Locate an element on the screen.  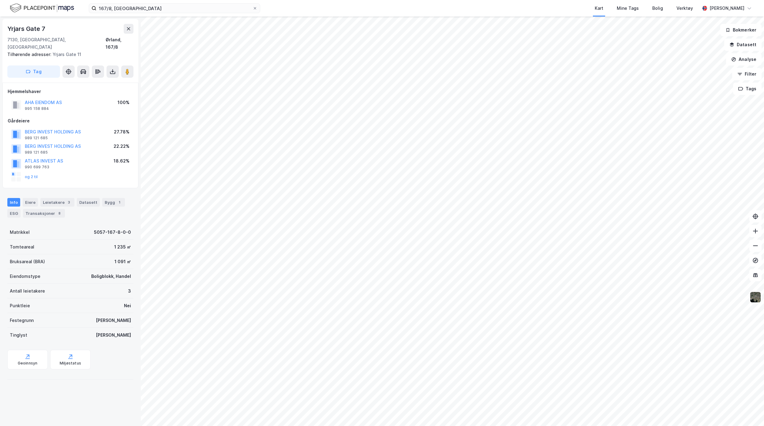
div: Leietakere is located at coordinates (57, 202).